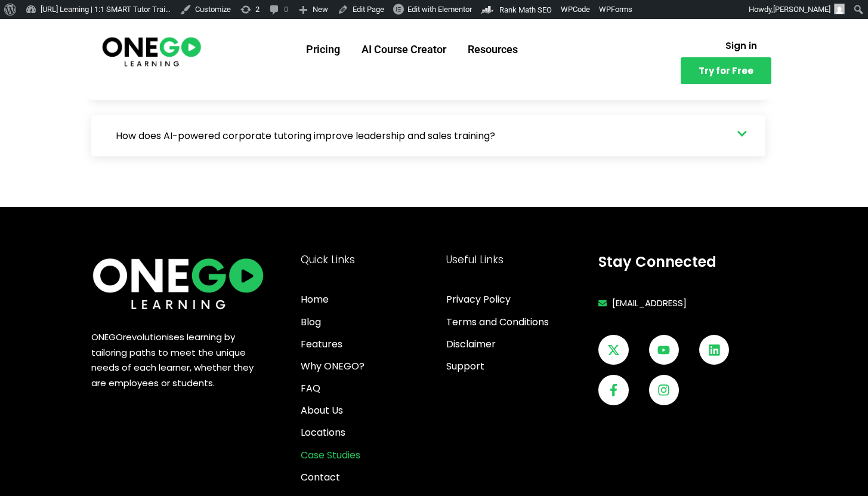 This screenshot has width=868, height=496. What do you see at coordinates (322, 410) in the screenshot?
I see `span: About Us` at bounding box center [322, 410].